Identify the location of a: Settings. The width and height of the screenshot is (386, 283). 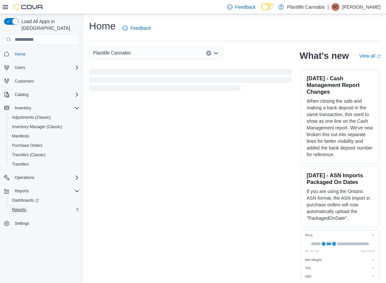
(22, 224).